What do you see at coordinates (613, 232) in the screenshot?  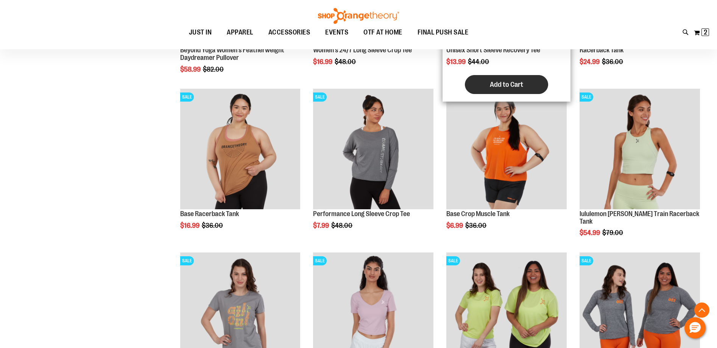 I see `span: $79.00` at bounding box center [613, 232].